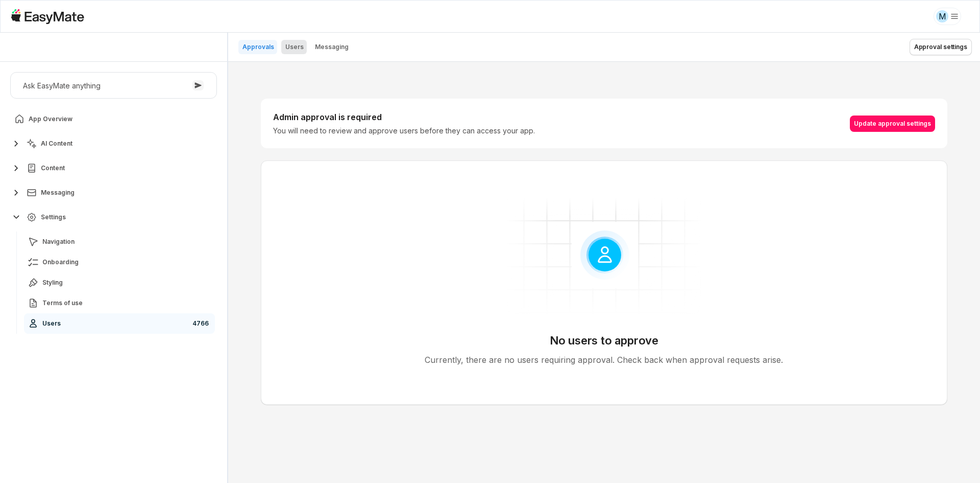 The image size is (980, 483). What do you see at coordinates (58, 242) in the screenshot?
I see `span: Navigation` at bounding box center [58, 242].